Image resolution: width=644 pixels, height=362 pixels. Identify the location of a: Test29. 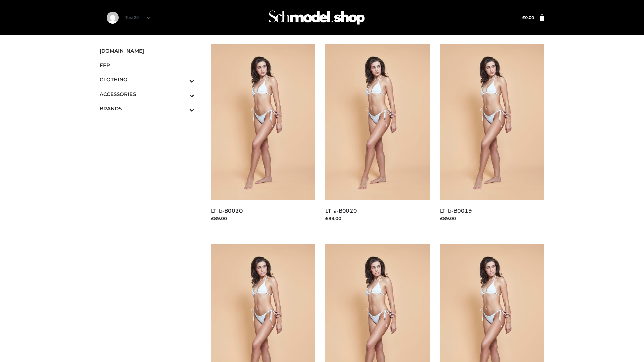
(138, 18).